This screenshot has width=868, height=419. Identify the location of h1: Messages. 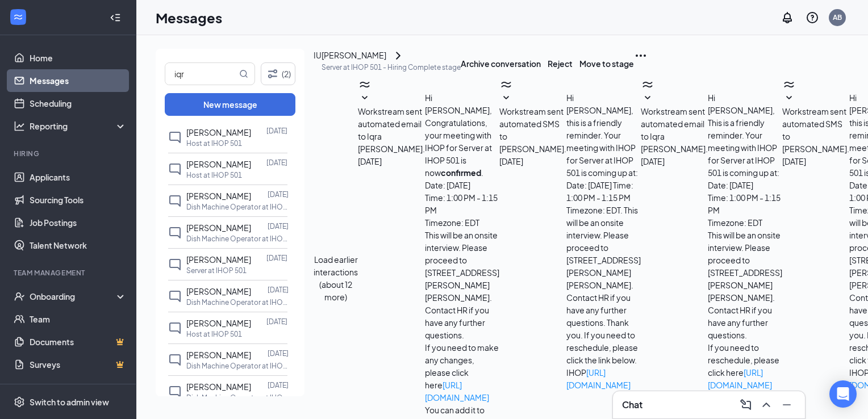
(189, 18).